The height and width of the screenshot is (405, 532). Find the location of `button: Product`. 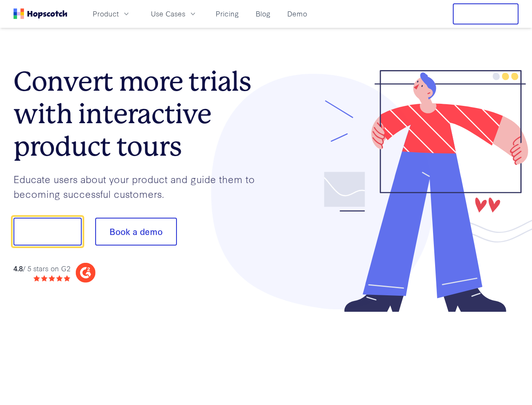

button: Product is located at coordinates (112, 14).